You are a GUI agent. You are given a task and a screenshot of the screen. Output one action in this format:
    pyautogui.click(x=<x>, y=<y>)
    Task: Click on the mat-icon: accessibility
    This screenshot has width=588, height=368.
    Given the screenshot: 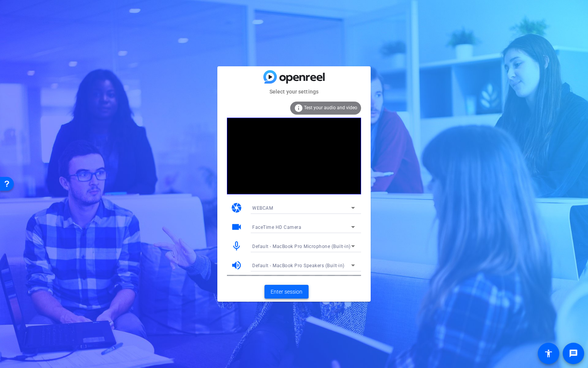 What is the action you would take?
    pyautogui.click(x=549, y=353)
    